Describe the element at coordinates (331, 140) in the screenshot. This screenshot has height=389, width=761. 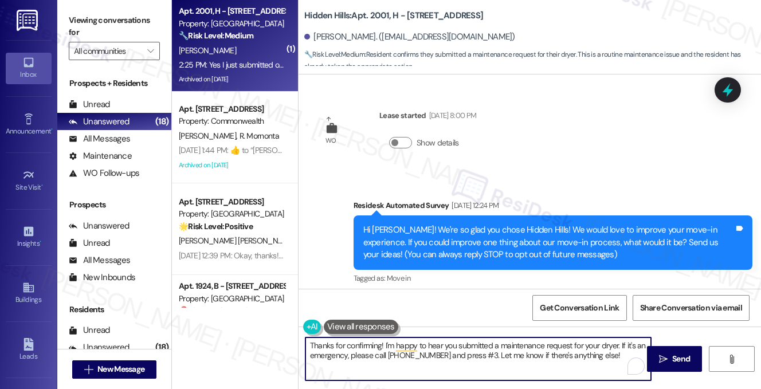
I see `div: WO` at that location.